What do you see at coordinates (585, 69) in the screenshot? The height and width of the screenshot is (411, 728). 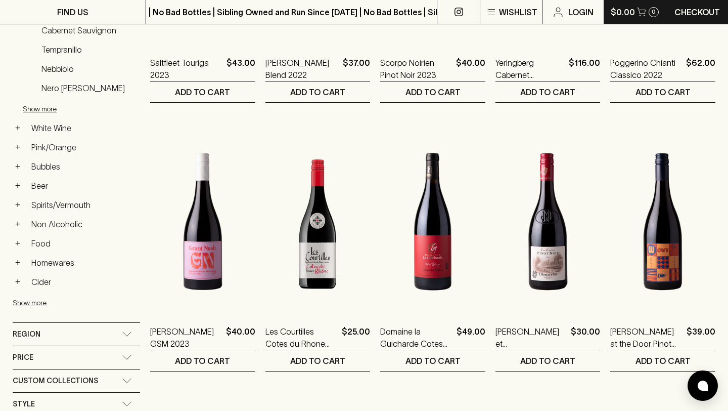 I see `p: $116.00` at bounding box center [585, 69].